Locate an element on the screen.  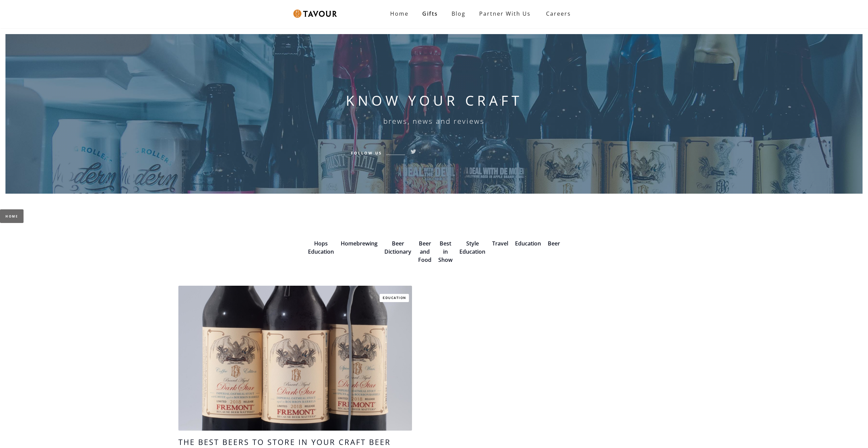
a: Gifts is located at coordinates (430, 14).